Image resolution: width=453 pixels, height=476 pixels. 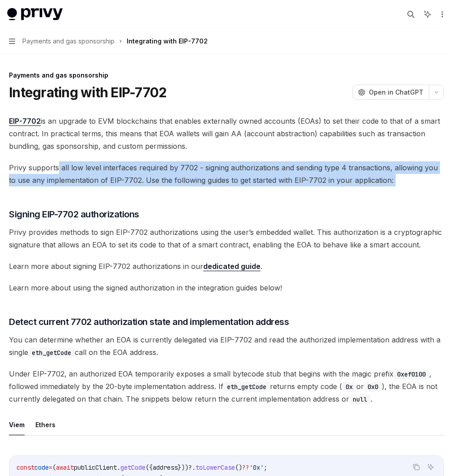 What do you see at coordinates (226, 266) in the screenshot?
I see `span: Learn more about signing EIP-7702 authorizations in our .` at bounding box center [226, 266].